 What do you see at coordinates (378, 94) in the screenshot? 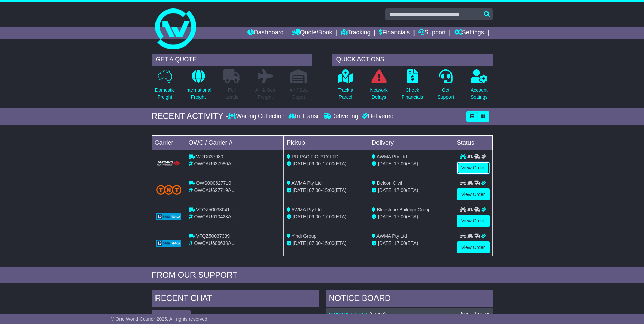
I see `p: Network Delays` at bounding box center [378, 94].